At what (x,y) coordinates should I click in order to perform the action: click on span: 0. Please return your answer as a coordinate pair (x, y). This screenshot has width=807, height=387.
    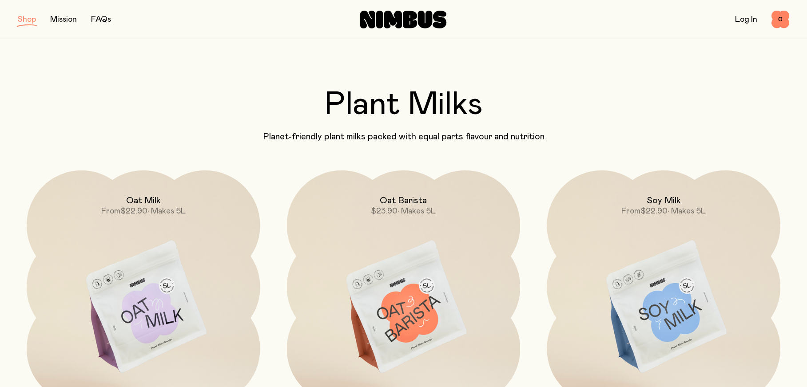
    Looking at the image, I should click on (780, 20).